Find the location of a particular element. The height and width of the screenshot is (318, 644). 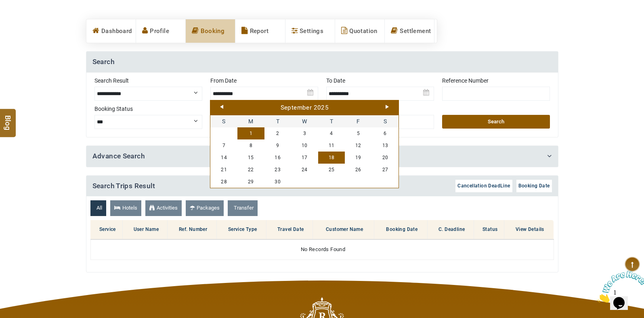

a: 12 is located at coordinates (358, 146).